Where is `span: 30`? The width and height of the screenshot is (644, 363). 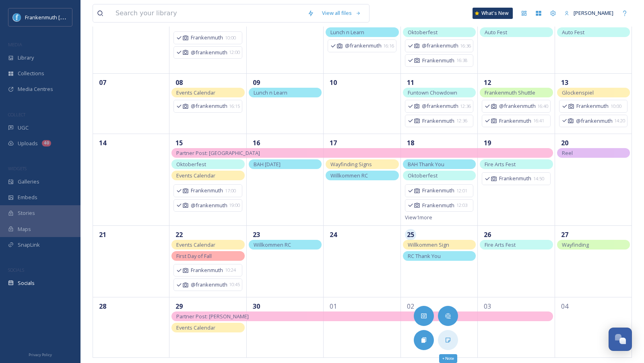 span: 30 is located at coordinates (256, 307).